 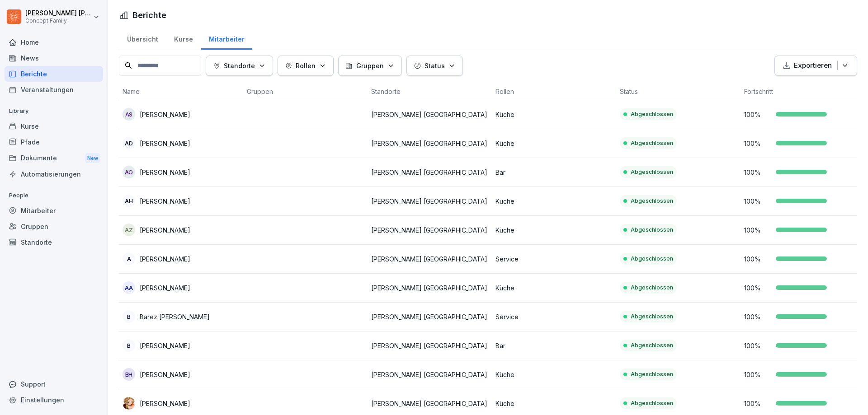 What do you see at coordinates (142, 38) in the screenshot?
I see `a: Übersicht` at bounding box center [142, 38].